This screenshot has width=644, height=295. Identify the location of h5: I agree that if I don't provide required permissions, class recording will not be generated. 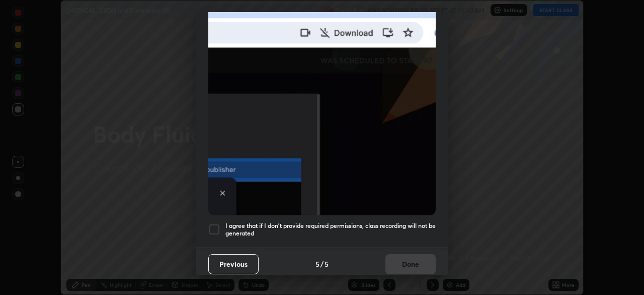
(331, 229).